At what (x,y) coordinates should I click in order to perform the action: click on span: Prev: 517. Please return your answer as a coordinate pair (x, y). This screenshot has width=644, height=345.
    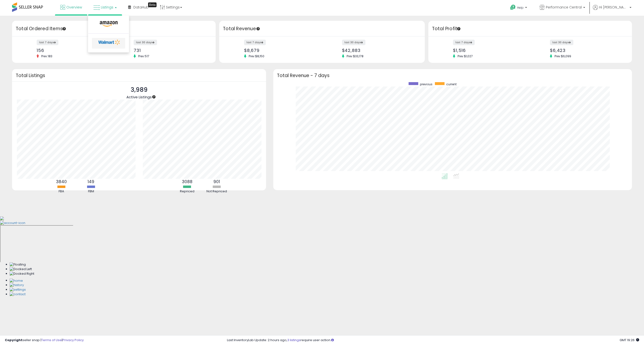
    Looking at the image, I should click on (144, 56).